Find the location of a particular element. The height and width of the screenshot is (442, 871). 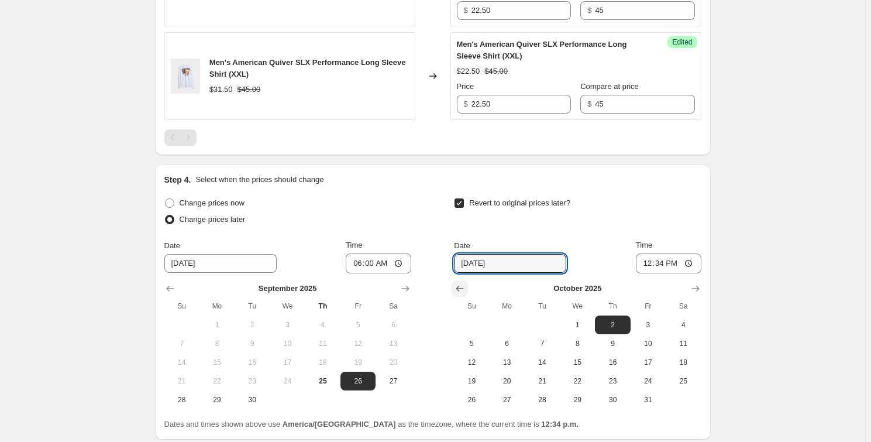

button: Monday September 15 2025 is located at coordinates (217, 362).